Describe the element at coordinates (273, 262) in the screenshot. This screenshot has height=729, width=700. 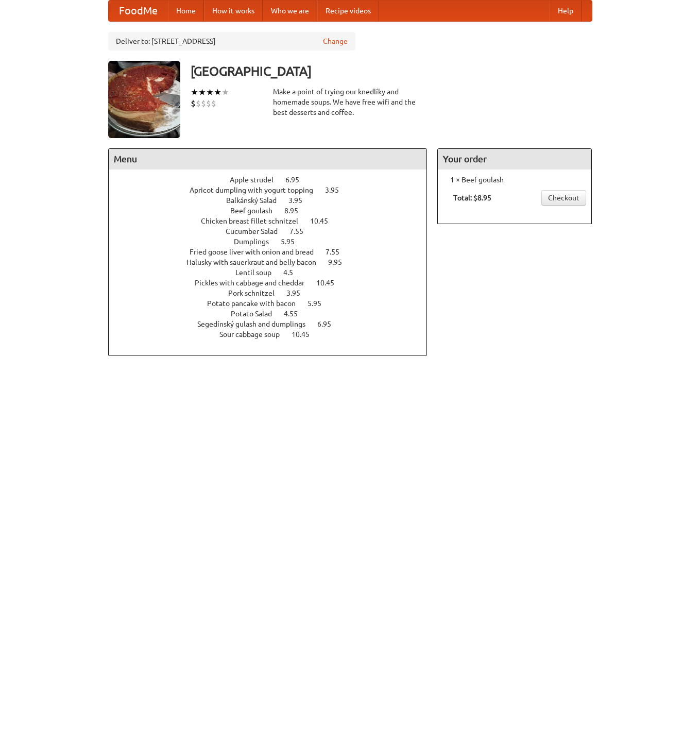
I see `a: Halusky with sauerkraut and belly bacon 9.95` at that location.